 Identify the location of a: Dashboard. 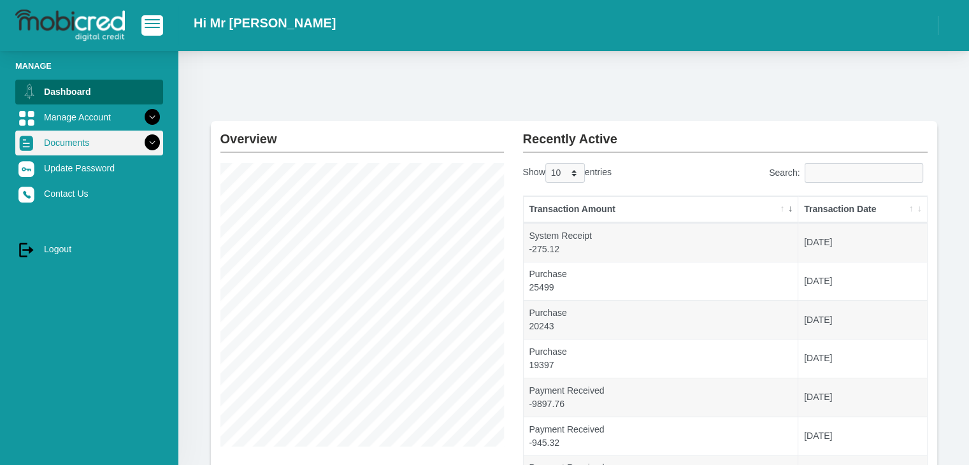
(89, 92).